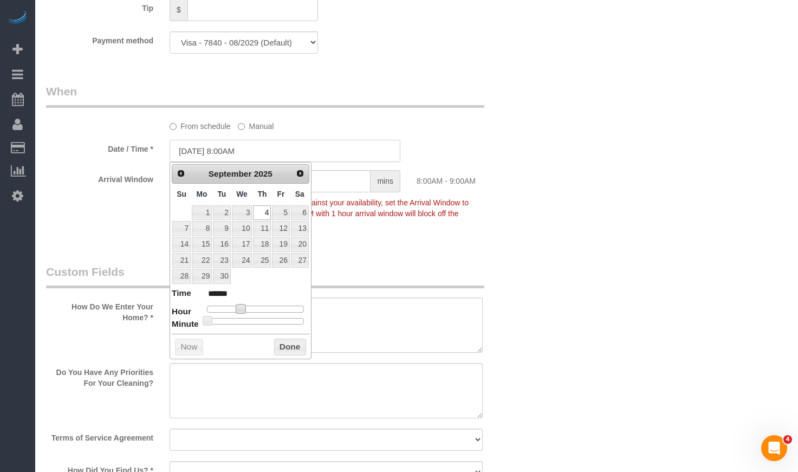  What do you see at coordinates (281, 212) in the screenshot?
I see `a: 5` at bounding box center [281, 212].